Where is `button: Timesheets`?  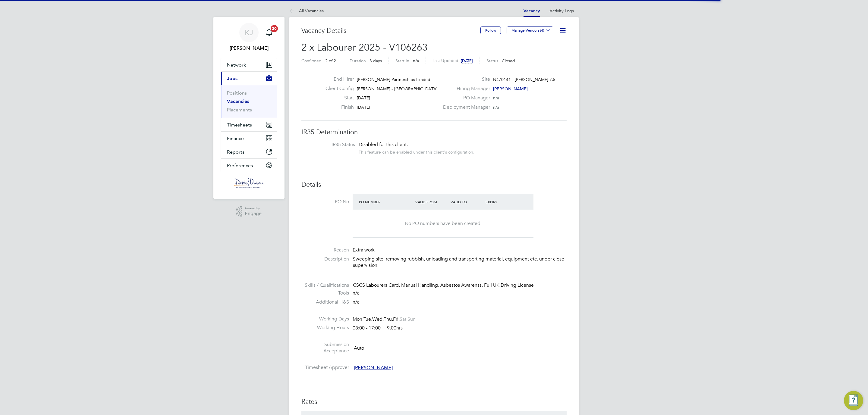 button: Timesheets is located at coordinates (249, 125).